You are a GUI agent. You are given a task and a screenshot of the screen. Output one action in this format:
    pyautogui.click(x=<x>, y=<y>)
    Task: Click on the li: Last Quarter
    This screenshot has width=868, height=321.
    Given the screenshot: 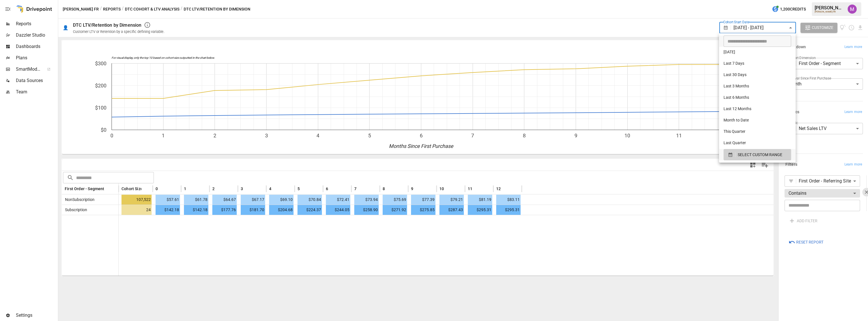 What is the action you would take?
    pyautogui.click(x=757, y=143)
    